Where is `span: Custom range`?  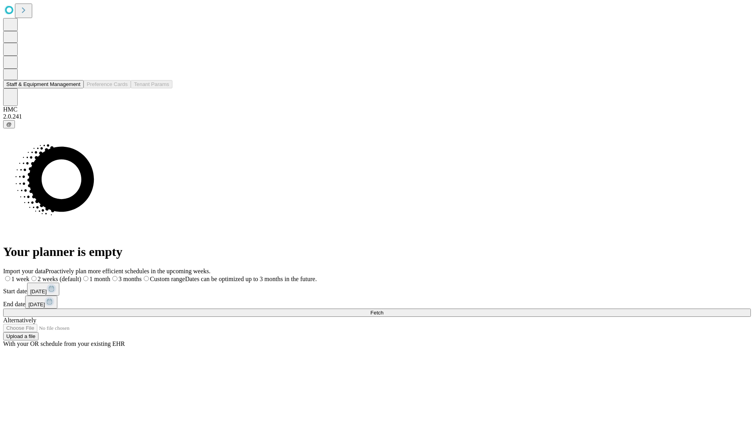 span: Custom range is located at coordinates (167, 279).